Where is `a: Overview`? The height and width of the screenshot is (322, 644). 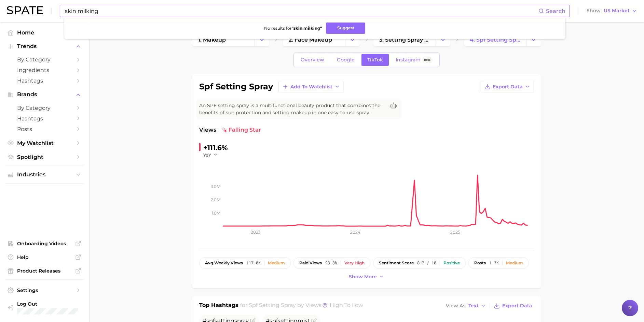 a: Overview is located at coordinates (312, 59).